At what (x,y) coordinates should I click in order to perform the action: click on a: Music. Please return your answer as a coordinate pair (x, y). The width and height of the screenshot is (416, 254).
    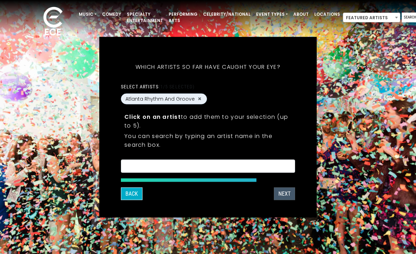
    Looking at the image, I should click on (88, 14).